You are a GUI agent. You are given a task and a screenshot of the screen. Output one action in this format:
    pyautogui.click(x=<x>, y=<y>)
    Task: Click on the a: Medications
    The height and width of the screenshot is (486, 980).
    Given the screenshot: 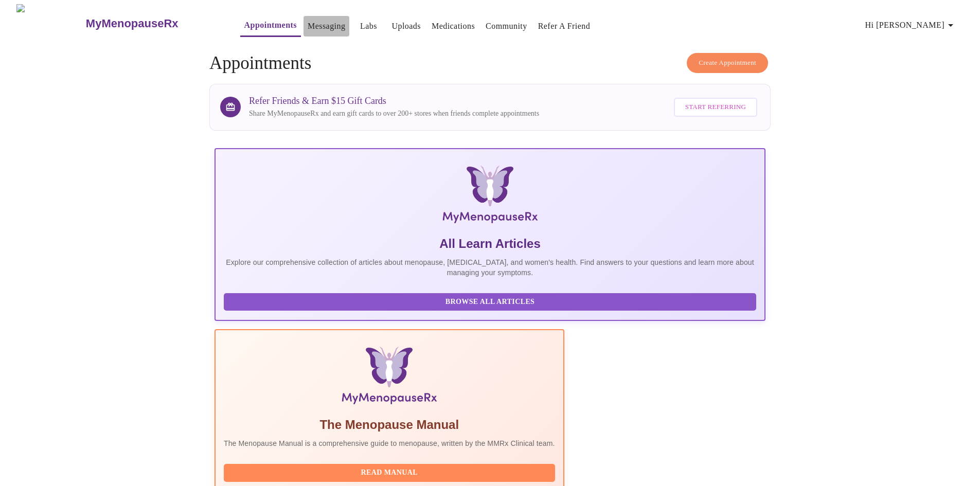 What is the action you would take?
    pyautogui.click(x=454, y=26)
    